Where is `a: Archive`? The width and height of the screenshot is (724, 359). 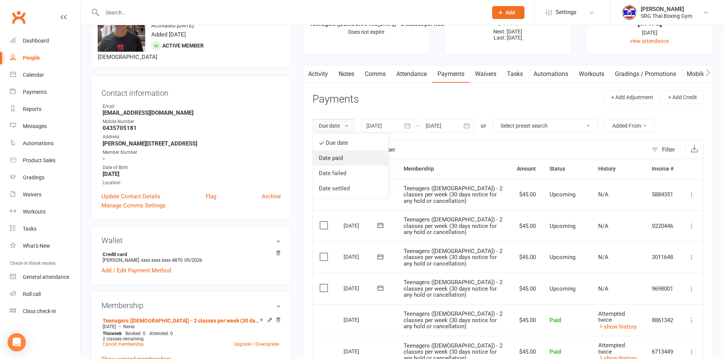
a: Archive is located at coordinates (271, 197).